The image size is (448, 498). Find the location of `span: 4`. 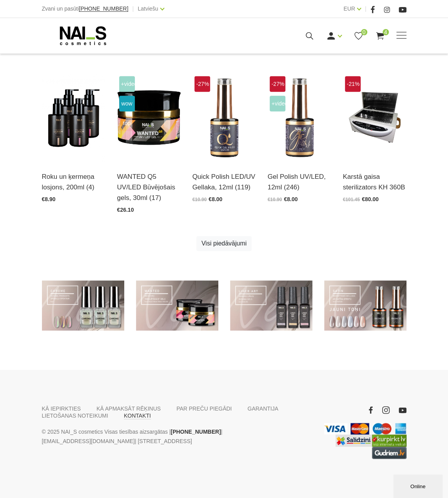

span: 4 is located at coordinates (386, 32).